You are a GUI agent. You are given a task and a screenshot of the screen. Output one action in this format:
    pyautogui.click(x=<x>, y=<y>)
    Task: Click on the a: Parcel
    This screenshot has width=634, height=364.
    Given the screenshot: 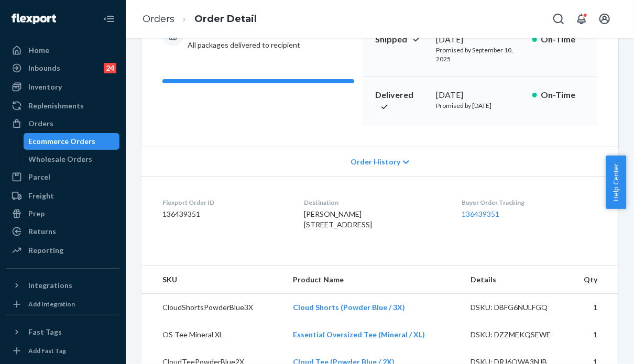 What is the action you would take?
    pyautogui.click(x=63, y=177)
    